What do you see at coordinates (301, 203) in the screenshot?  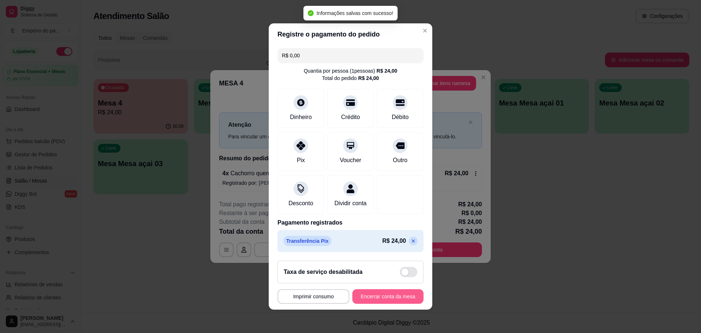 I see `div: Desconto` at bounding box center [301, 203].